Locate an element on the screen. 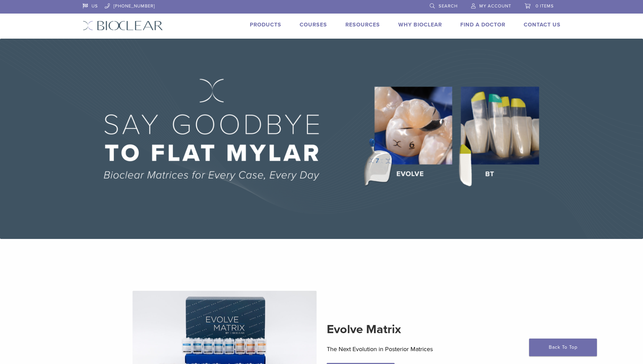 The image size is (643, 364). a: Why Bioclear is located at coordinates (420, 25).